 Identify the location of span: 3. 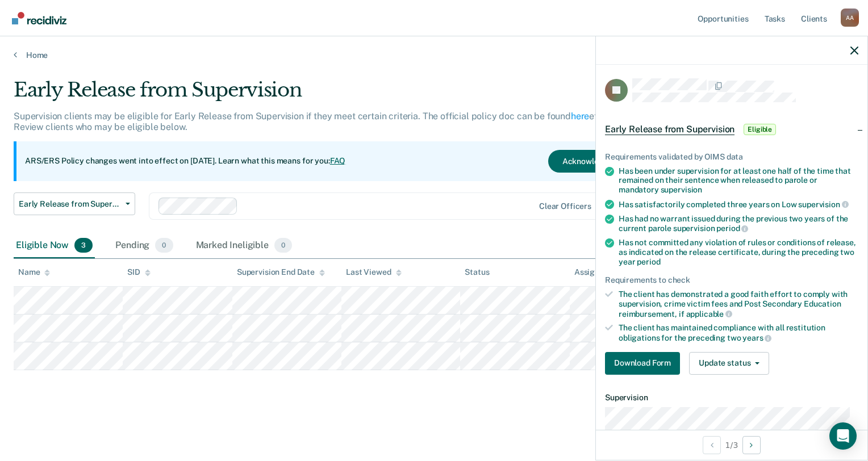
(84, 246).